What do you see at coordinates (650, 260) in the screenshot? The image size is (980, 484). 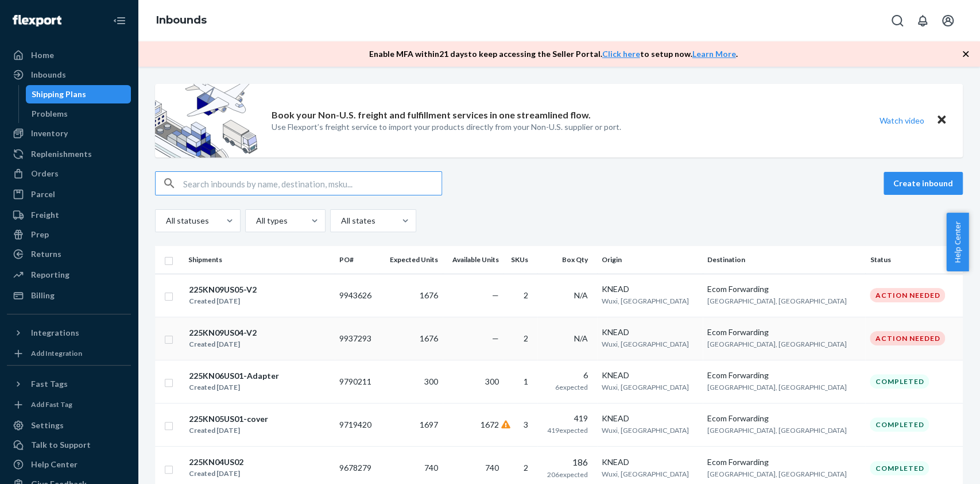 I see `th: Origin` at bounding box center [650, 260].